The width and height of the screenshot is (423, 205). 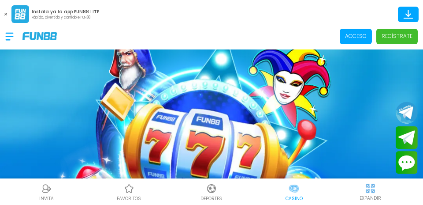 I want to click on p: Acceso, so click(x=356, y=36).